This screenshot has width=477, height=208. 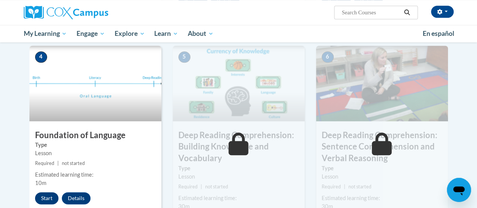 What do you see at coordinates (41, 182) in the screenshot?
I see `span: 10m` at bounding box center [41, 182].